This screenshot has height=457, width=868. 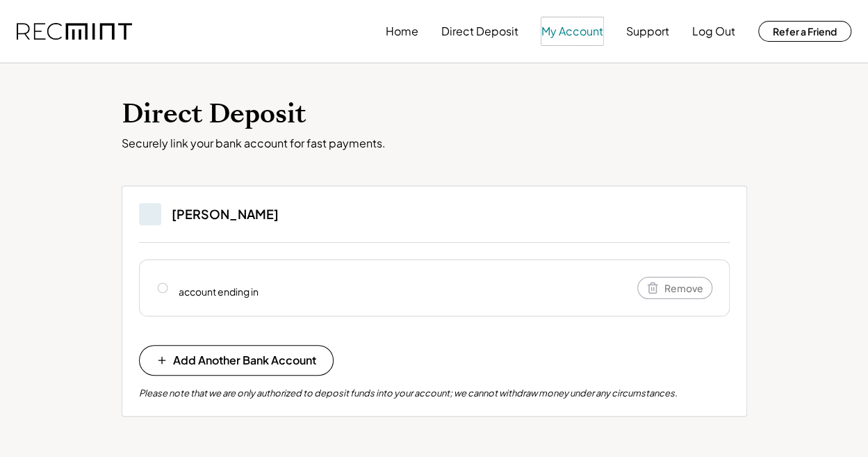 I want to click on span: Remove, so click(x=683, y=287).